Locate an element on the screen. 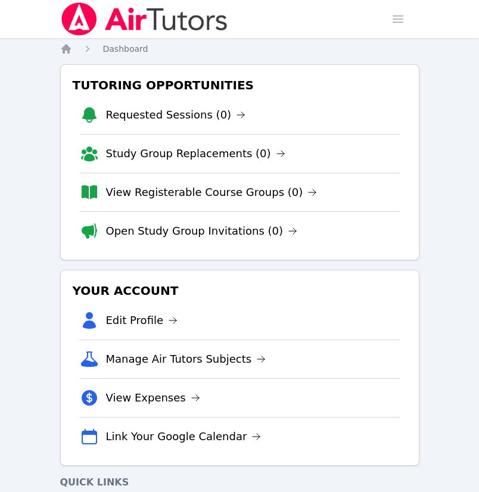 This screenshot has height=492, width=479. h4: Quick Links is located at coordinates (239, 483).